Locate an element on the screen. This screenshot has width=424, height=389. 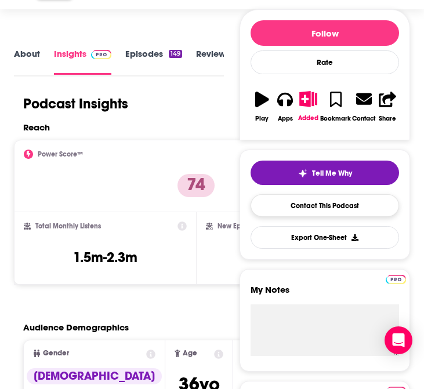
div: Bookmark is located at coordinates (335, 118).